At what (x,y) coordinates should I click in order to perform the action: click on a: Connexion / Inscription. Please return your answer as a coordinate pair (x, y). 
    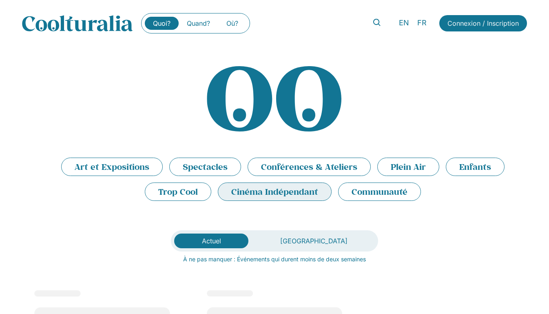
    Looking at the image, I should click on (483, 23).